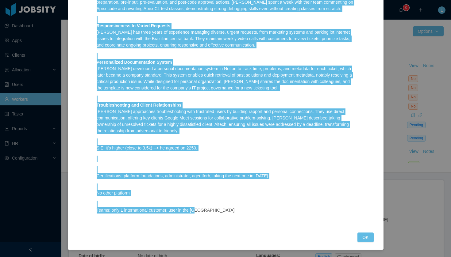 This screenshot has height=257, width=451. What do you see at coordinates (133, 26) in the screenshot?
I see `strong: Responsiveness to Varied Requests` at bounding box center [133, 26].